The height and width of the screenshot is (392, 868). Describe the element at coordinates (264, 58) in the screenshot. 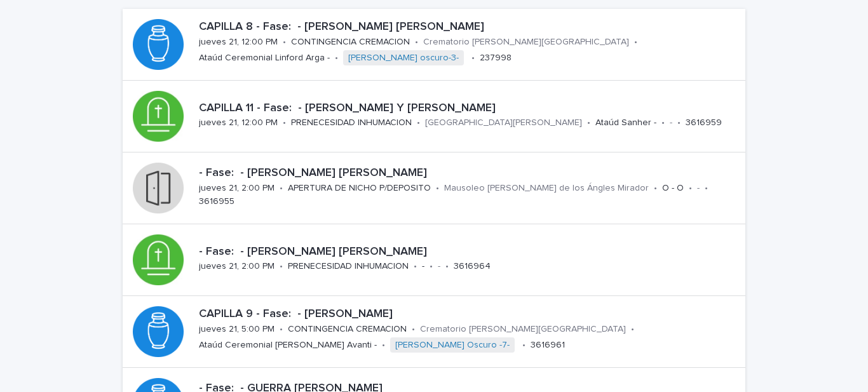

I see `p: Ataúd Ceremonial Linford Arga -` at that location.